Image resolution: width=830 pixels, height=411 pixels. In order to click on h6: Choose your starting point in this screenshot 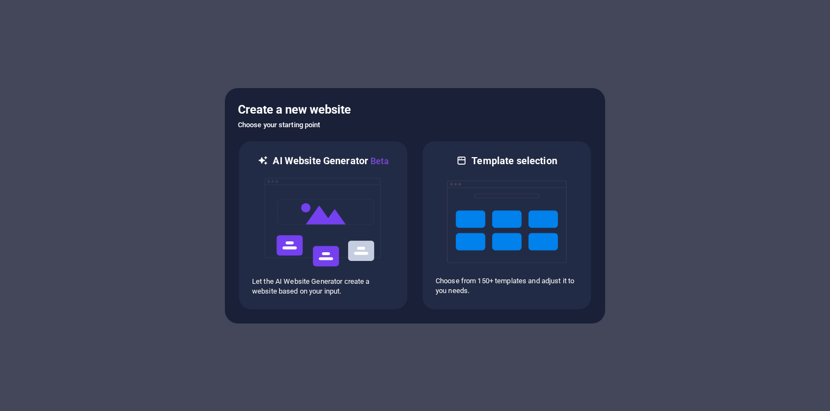, I will do `click(415, 125)`.